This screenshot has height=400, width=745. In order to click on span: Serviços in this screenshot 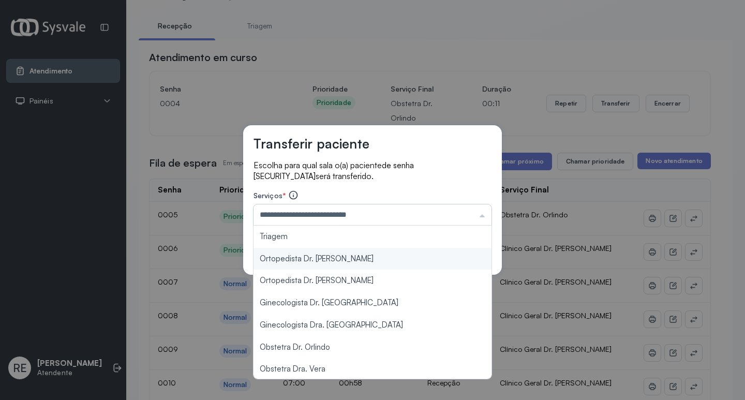, I will do `click(268, 195)`.